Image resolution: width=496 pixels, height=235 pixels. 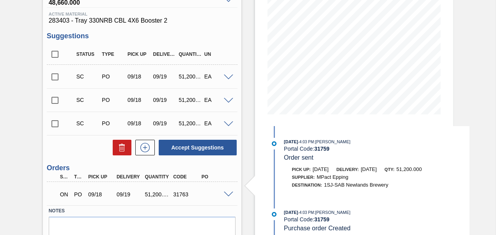 What do you see at coordinates (120, 147) in the screenshot?
I see `div: Delete Suggestions` at bounding box center [120, 147].